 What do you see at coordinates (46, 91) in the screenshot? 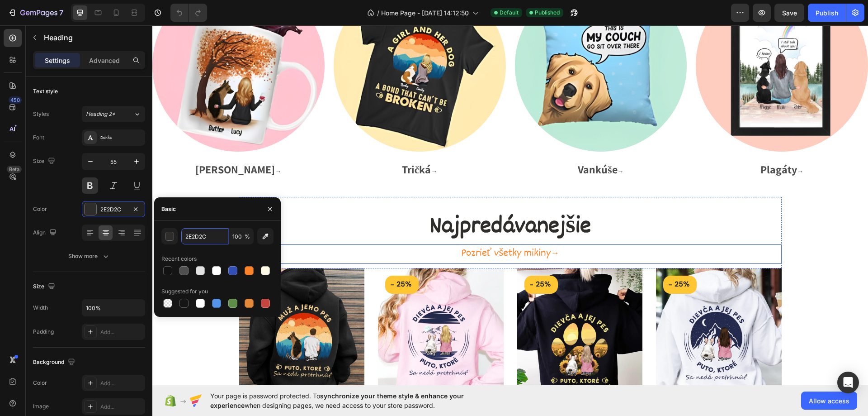
I see `div: Text style` at bounding box center [46, 91].